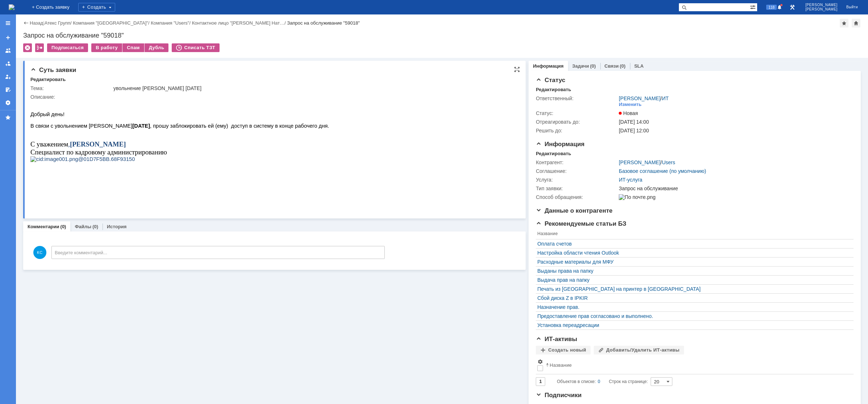 This screenshot has width=868, height=404. Describe the element at coordinates (57, 23) in the screenshot. I see `a: Атекс Групп` at that location.